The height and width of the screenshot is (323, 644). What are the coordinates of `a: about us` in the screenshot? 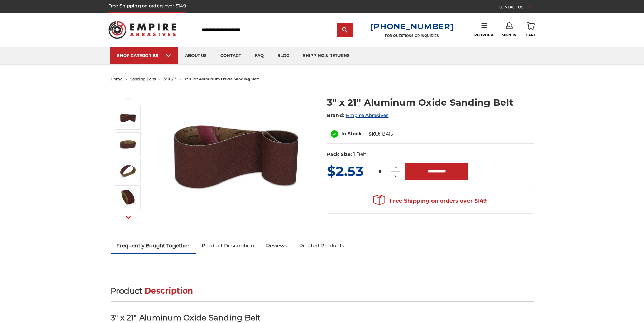 It's located at (196, 55).